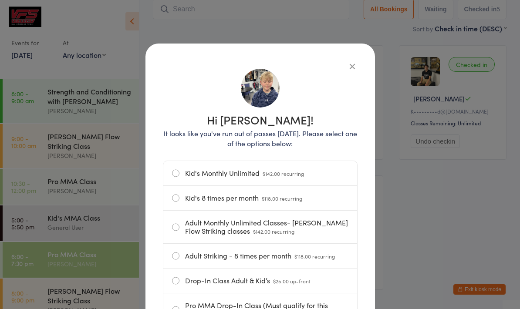  Describe the element at coordinates (260, 256) in the screenshot. I see `label: Adult Striking - 8 times per month` at that location.